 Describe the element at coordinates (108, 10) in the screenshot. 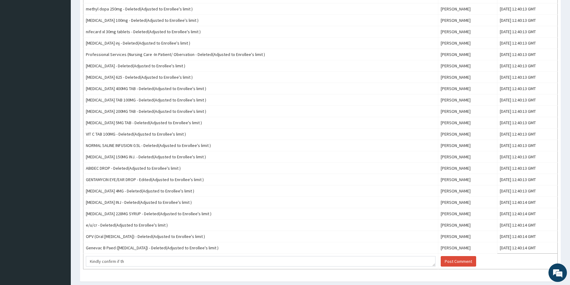

I see `div: Minimize live chat window` at that location.